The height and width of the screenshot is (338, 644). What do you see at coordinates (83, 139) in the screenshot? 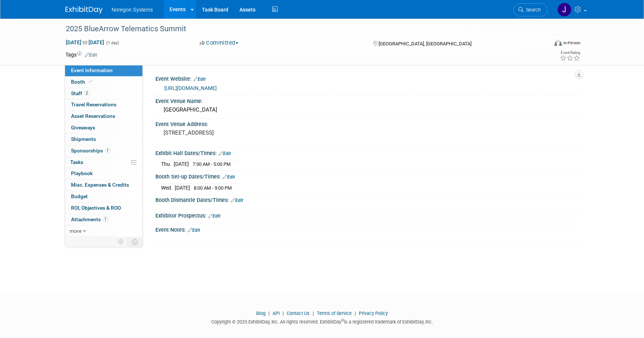
I see `span: Shipments` at bounding box center [83, 139].